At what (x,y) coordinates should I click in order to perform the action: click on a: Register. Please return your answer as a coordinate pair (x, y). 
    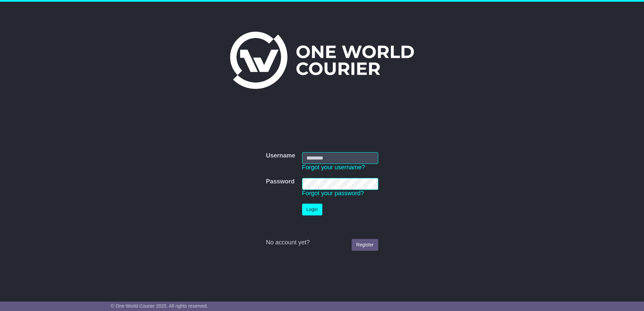
    Looking at the image, I should click on (365, 244).